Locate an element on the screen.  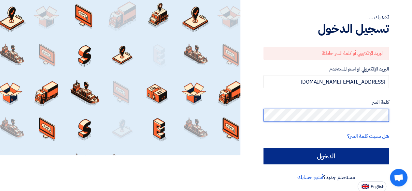
input: الدخول is located at coordinates (326, 156).